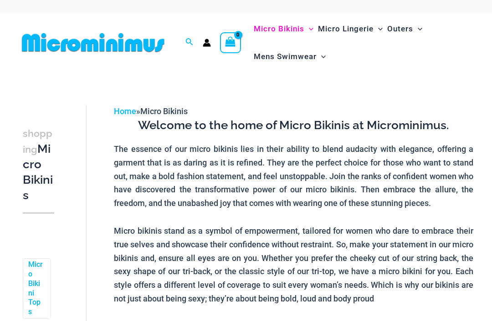 This screenshot has height=321, width=492. What do you see at coordinates (362, 43) in the screenshot?
I see `nav: Site Navigation` at bounding box center [362, 43].